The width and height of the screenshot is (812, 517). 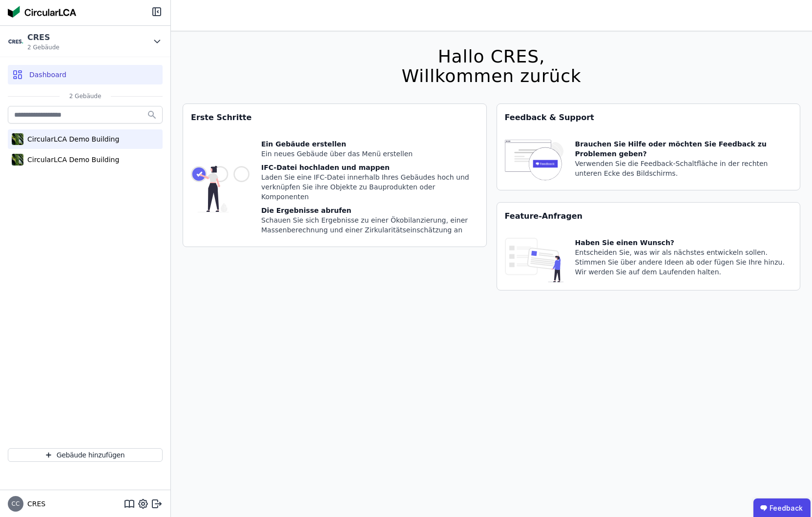 I want to click on span: CRES, so click(x=34, y=503).